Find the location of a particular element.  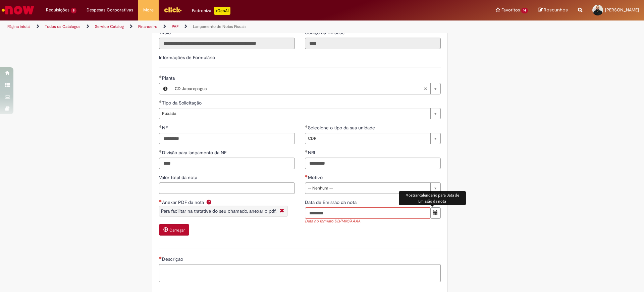

textarea: Descrição is located at coordinates (300, 273).